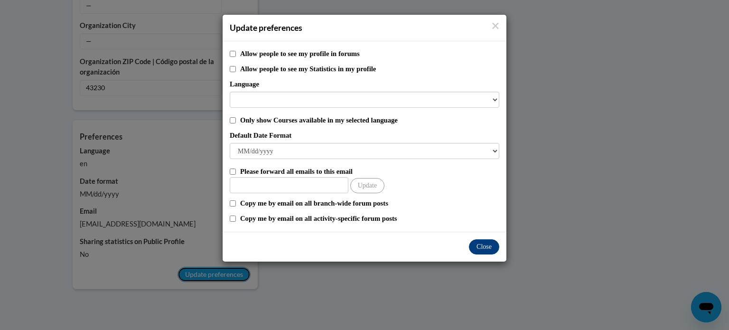  Describe the element at coordinates (370, 120) in the screenshot. I see `label: Only show Courses available in my selected language` at that location.